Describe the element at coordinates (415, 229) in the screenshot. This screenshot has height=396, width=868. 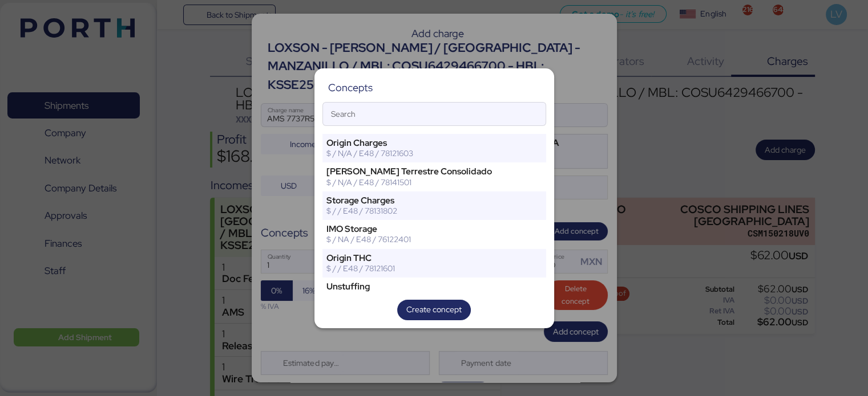
I see `div: IMO Storage` at that location.